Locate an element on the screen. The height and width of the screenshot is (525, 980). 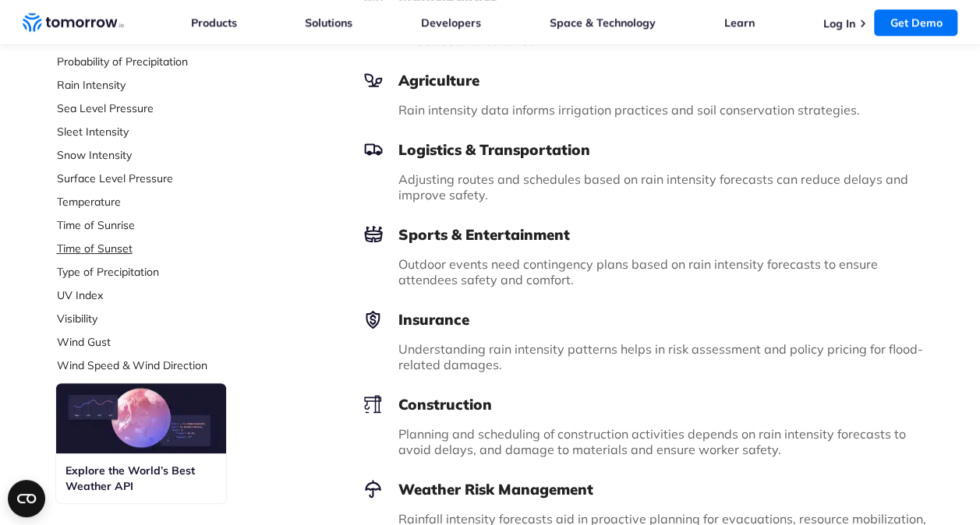
h3: Logistics & Transportation is located at coordinates (649, 149).